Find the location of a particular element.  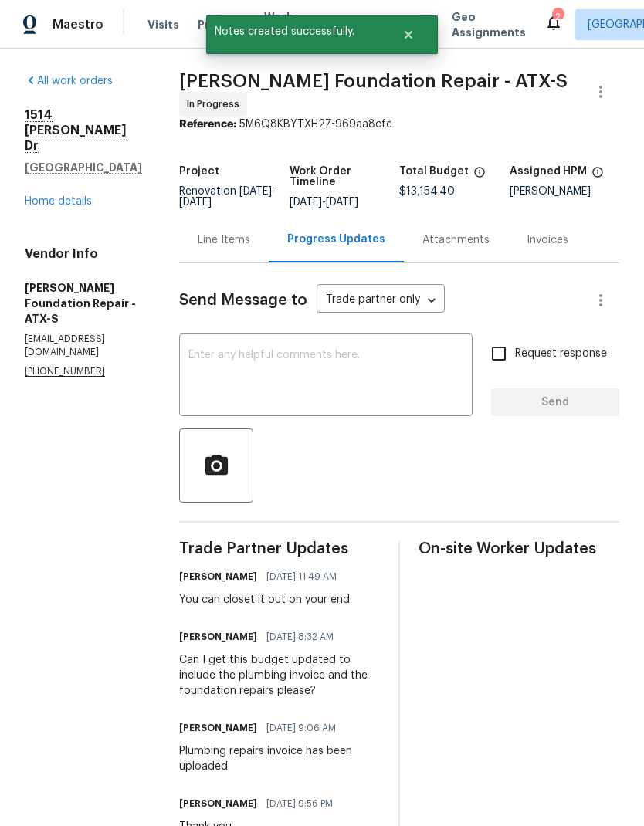

span: Visits is located at coordinates (163, 25).